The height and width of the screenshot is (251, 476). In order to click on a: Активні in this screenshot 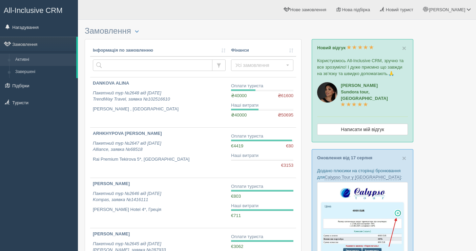, I will do `click(44, 60)`.